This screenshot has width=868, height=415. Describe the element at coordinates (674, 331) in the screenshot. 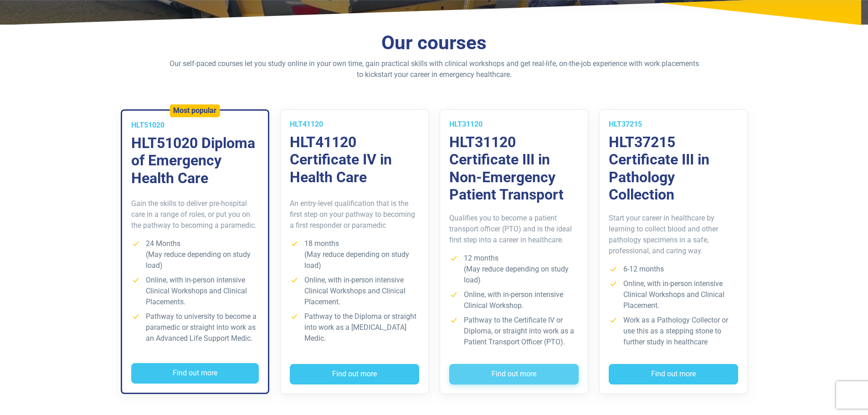

I see `li: Work as a Pathology Collector or use this as a stepping stone to further study in healthcare` at that location.